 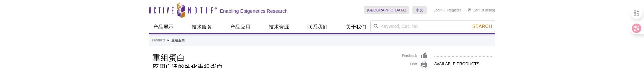 I want to click on a: 产品展示, so click(x=163, y=27).